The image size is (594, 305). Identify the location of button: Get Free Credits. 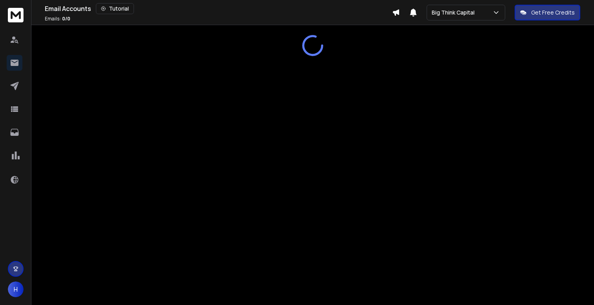
(547, 13).